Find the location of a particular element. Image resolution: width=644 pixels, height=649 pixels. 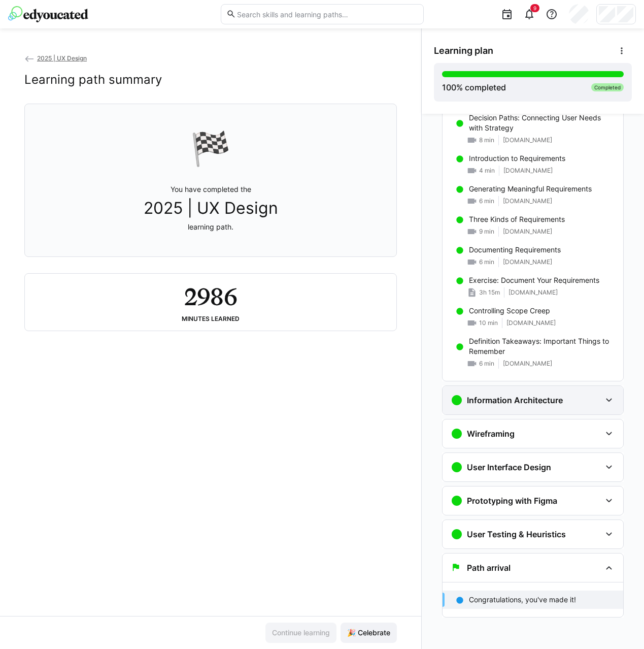

h3: Information Architecture is located at coordinates (515, 400).